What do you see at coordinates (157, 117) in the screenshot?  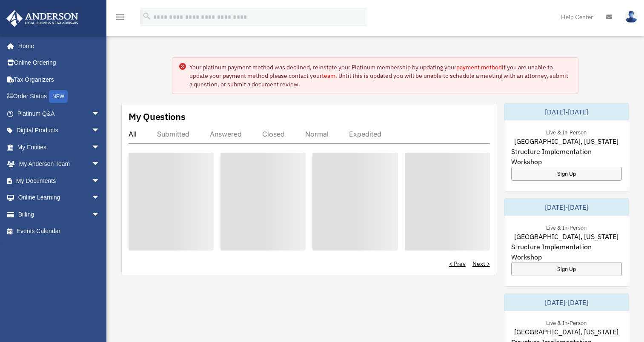 I see `div: My Questions` at bounding box center [157, 117].